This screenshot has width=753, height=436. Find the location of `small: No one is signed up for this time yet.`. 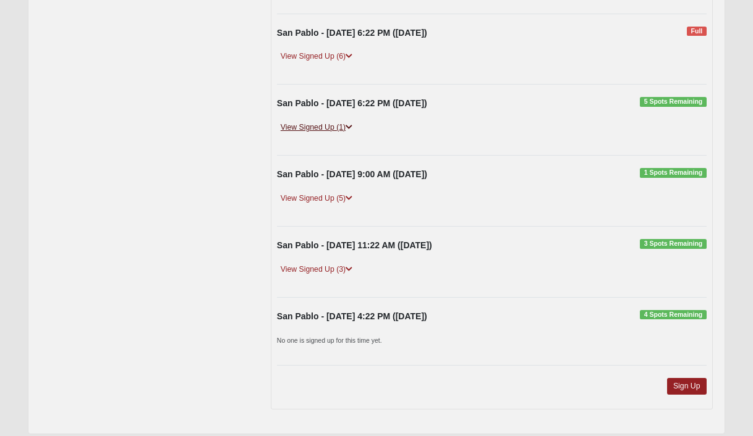

small: No one is signed up for this time yet. is located at coordinates (329, 341).